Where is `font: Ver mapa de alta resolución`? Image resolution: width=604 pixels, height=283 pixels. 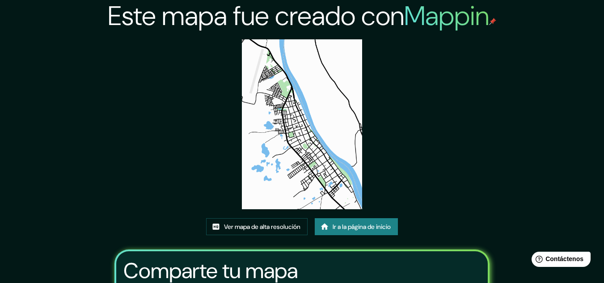 font: Ver mapa de alta resolución is located at coordinates (262, 227).